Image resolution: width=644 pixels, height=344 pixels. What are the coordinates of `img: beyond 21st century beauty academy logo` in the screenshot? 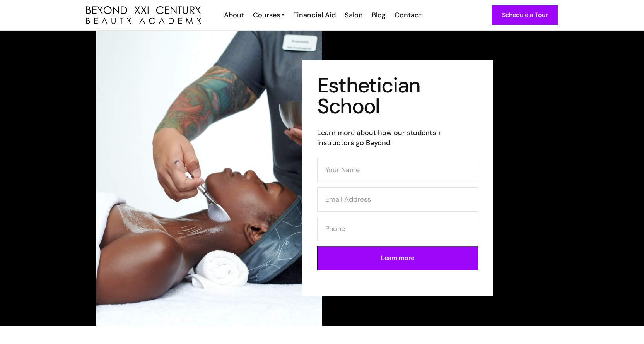 It's located at (143, 15).